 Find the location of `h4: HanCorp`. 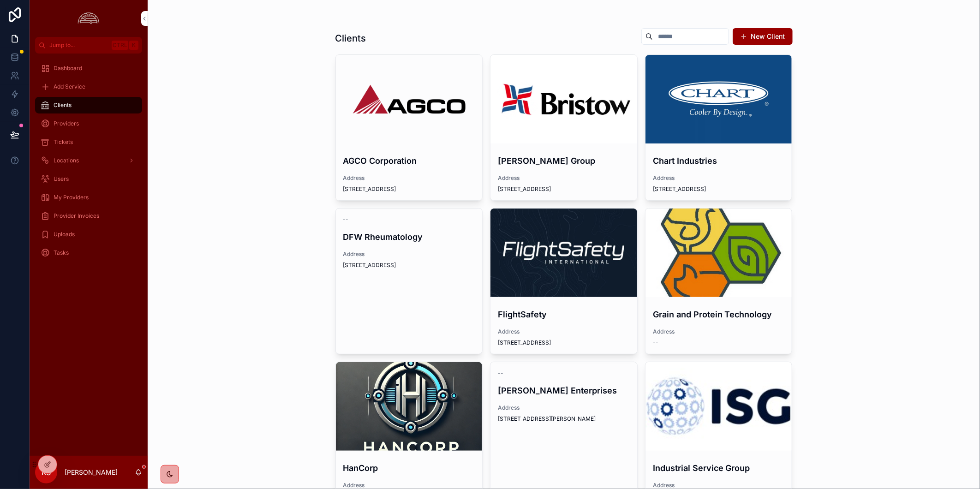

h4: HanCorp is located at coordinates (409, 468).